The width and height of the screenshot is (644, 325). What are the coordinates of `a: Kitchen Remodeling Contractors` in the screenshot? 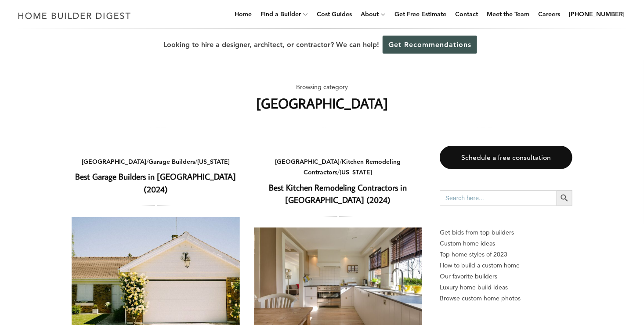 It's located at (352, 167).